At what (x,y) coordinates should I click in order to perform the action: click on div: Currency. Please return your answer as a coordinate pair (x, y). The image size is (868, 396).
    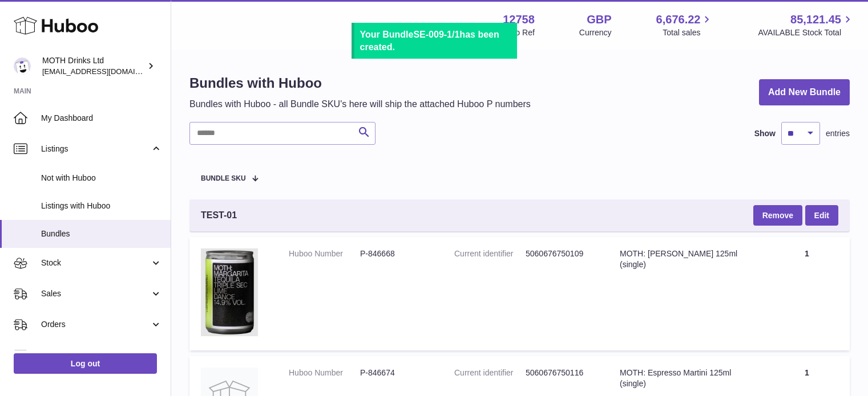
    Looking at the image, I should click on (595, 32).